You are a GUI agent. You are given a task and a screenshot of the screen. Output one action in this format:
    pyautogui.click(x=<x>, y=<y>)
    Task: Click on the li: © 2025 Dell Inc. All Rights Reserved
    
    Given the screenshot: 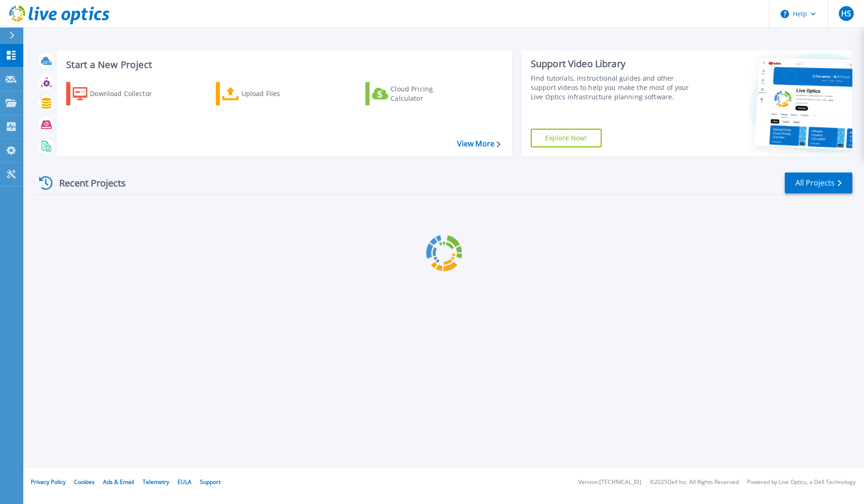 What is the action you would take?
    pyautogui.click(x=694, y=481)
    